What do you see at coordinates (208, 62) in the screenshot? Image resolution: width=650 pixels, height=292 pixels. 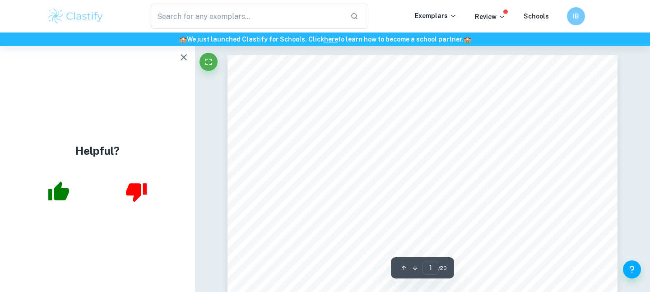 I see `button: Fullscreen` at bounding box center [208, 62].